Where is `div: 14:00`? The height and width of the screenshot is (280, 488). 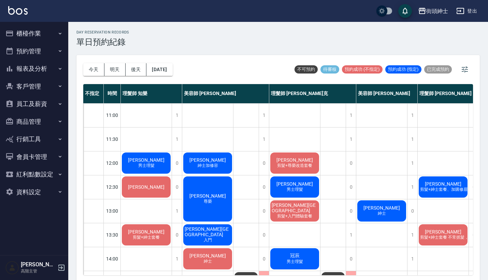 div: 14:00 is located at coordinates (112, 258).